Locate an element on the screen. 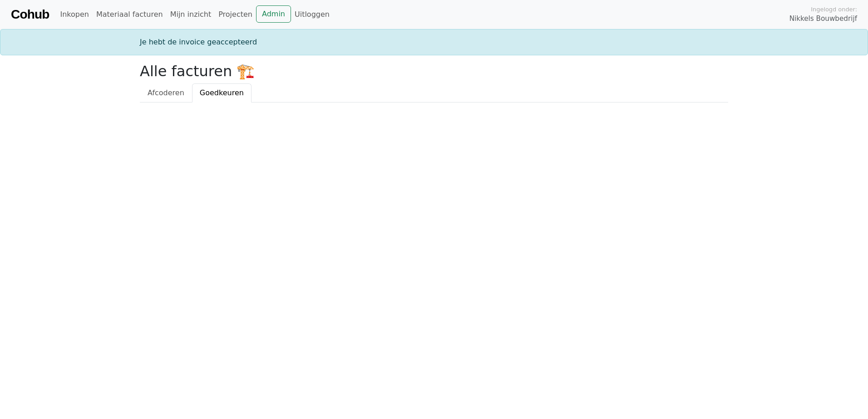 The width and height of the screenshot is (868, 419). div: Je hebt de invoice geaccepteerd is located at coordinates (434, 42).